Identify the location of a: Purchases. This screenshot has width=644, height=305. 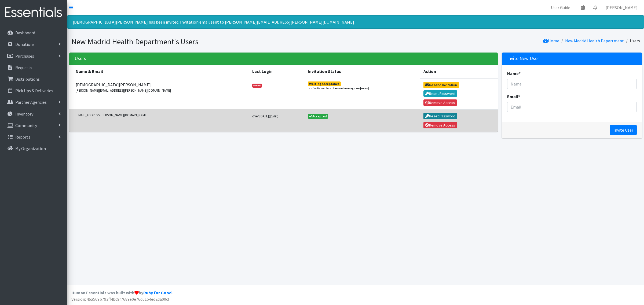
(34, 56).